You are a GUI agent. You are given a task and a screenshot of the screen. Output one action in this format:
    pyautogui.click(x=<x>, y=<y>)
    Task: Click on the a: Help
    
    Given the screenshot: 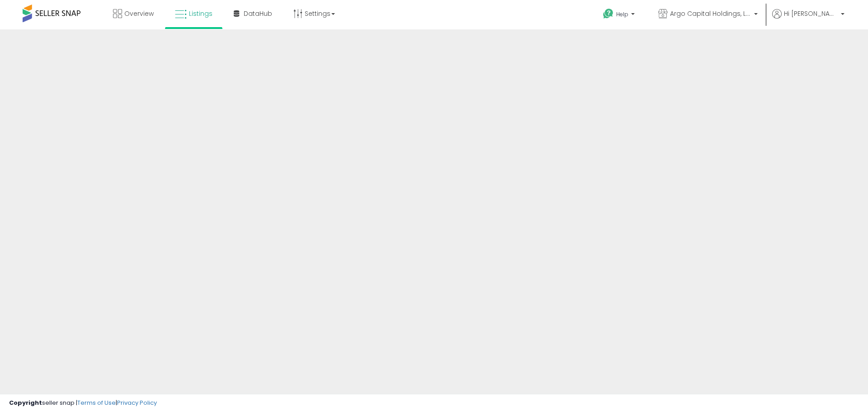 What is the action you would take?
    pyautogui.click(x=619, y=15)
    